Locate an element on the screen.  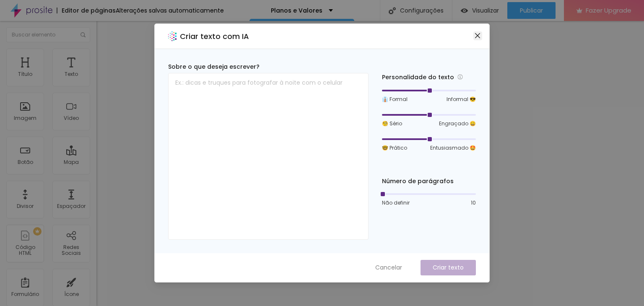
button: Cancelar is located at coordinates (389, 268).